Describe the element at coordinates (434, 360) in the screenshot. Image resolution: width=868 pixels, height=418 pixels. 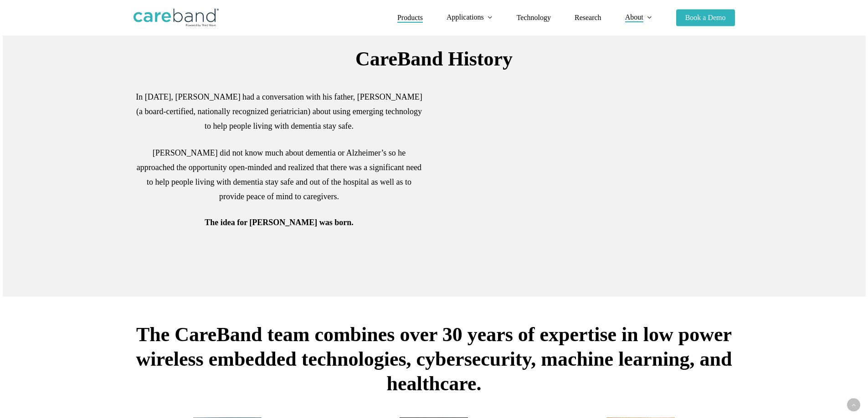
I see `h2: The CareBand team combines over 30 years of expertise in low power wireless embedded technologies...` at that location.